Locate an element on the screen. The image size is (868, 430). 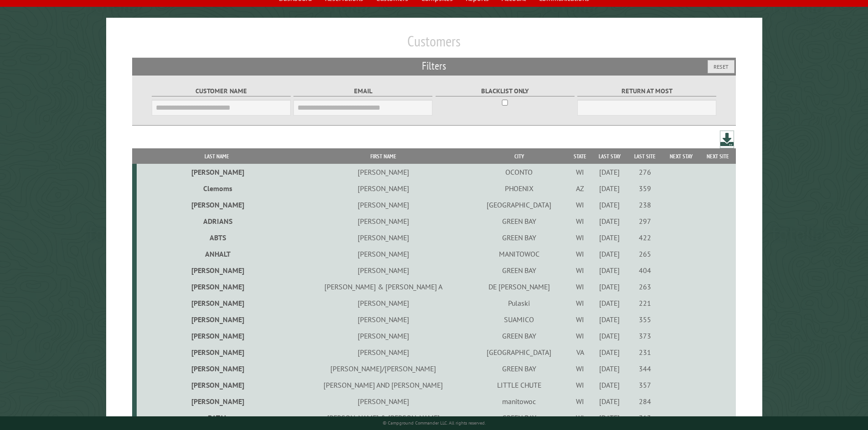
td: 276 is located at coordinates (644, 172).